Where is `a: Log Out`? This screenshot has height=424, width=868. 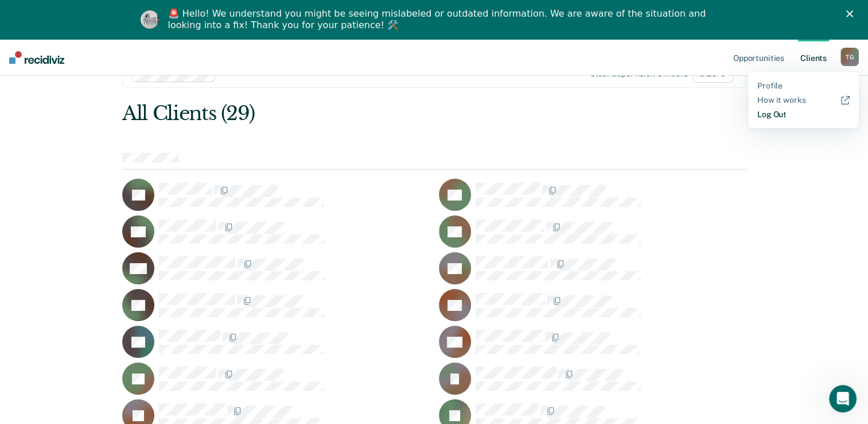 a: Log Out is located at coordinates (803, 115).